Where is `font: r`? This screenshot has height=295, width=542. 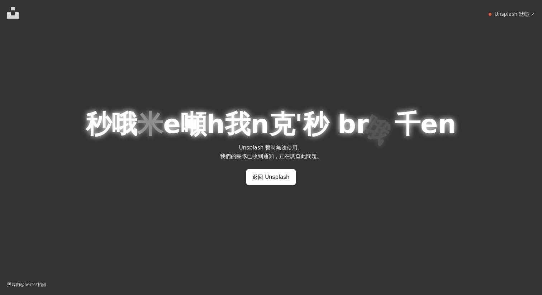 font: r is located at coordinates (363, 124).